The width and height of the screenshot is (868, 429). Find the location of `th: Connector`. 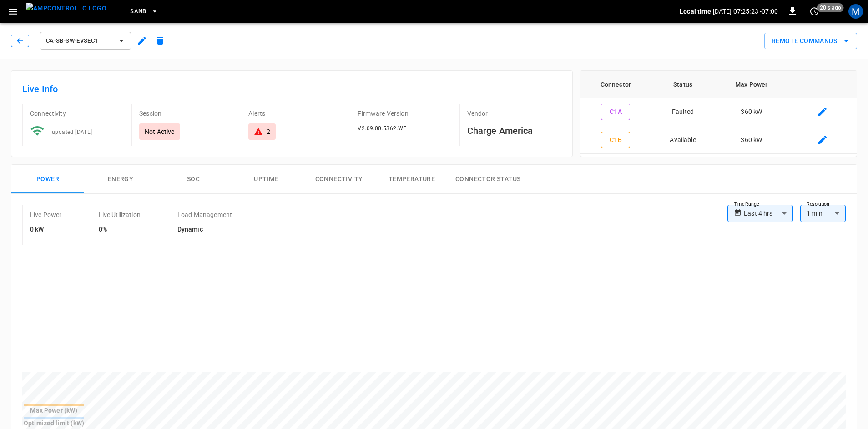

th: Connector is located at coordinates (615, 85).